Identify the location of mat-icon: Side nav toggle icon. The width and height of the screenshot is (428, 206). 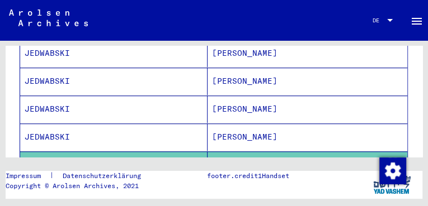
(417, 21).